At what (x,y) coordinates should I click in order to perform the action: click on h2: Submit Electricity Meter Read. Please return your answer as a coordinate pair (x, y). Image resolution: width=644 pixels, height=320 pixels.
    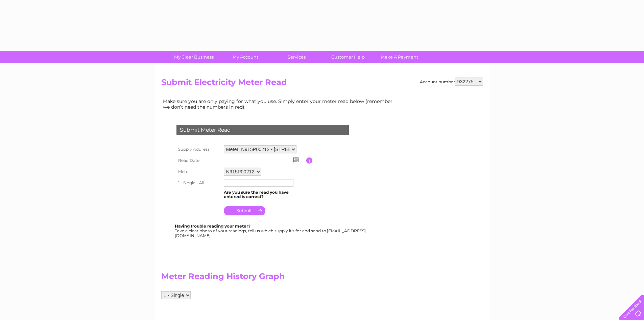
    Looking at the image, I should click on (322, 84).